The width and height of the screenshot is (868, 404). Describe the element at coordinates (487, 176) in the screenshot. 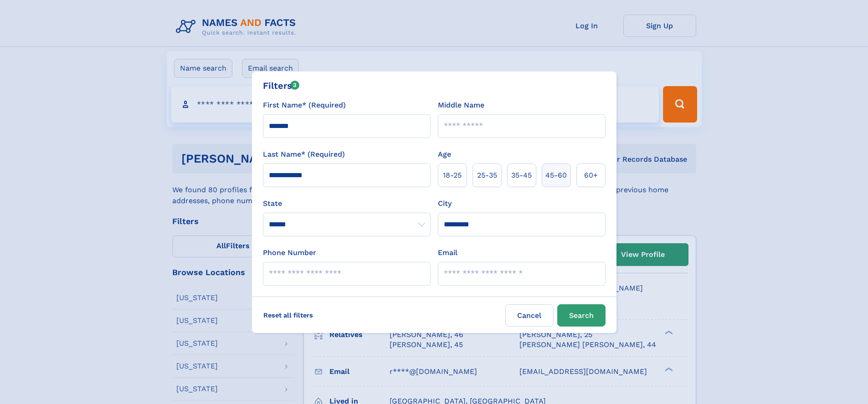

I see `span: 25‑35` at that location.